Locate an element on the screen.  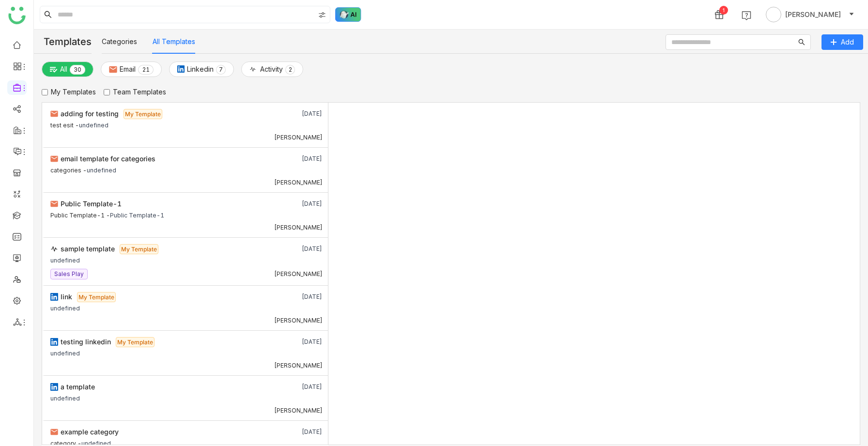
span: Email is located at coordinates (127, 69).